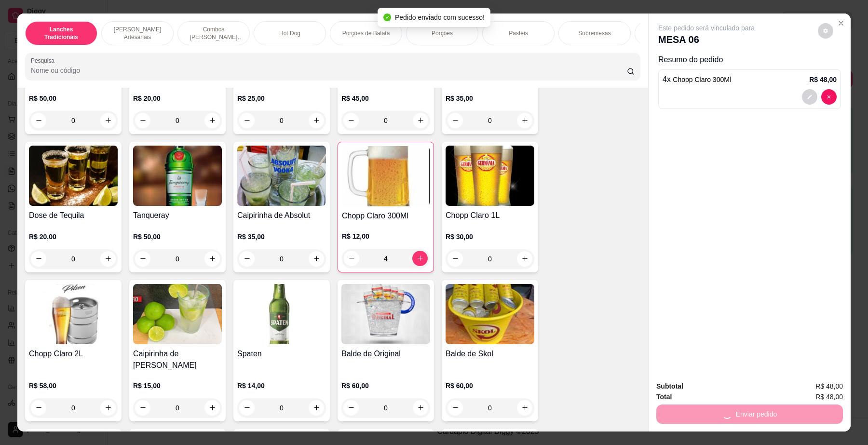 This screenshot has height=445, width=868. Describe the element at coordinates (61, 33) in the screenshot. I see `p: Lanches Tradicionais` at that location.